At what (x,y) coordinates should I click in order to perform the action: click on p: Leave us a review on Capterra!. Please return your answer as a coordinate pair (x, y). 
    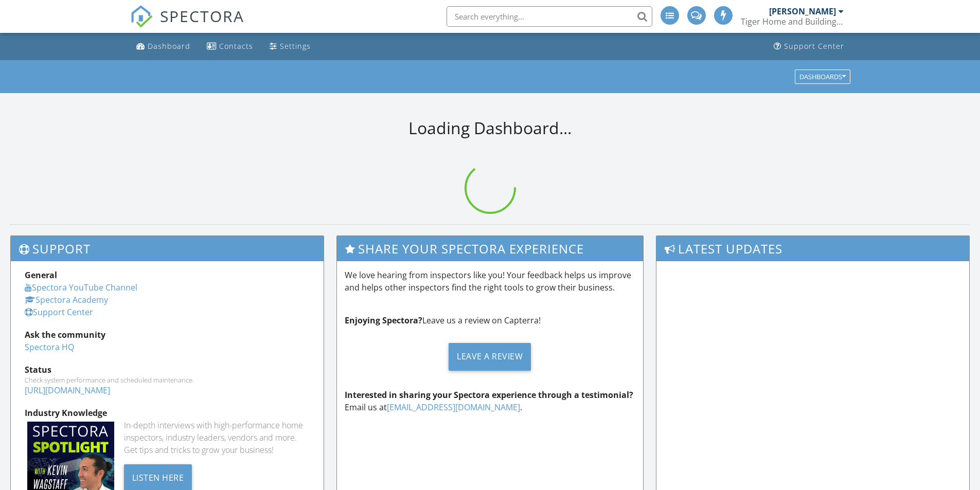
    Looking at the image, I should click on (490, 320).